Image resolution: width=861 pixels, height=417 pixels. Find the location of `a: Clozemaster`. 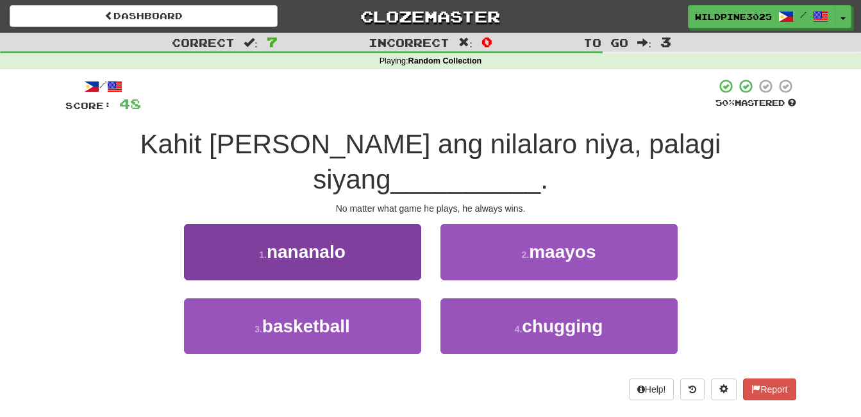

a: Clozemaster is located at coordinates (431, 16).